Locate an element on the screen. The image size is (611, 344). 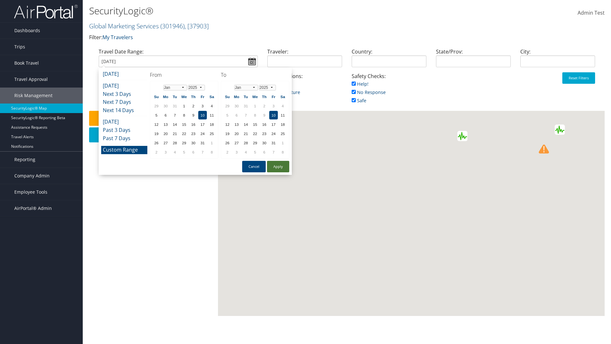
h1: SecurityLogic® is located at coordinates (261, 11).